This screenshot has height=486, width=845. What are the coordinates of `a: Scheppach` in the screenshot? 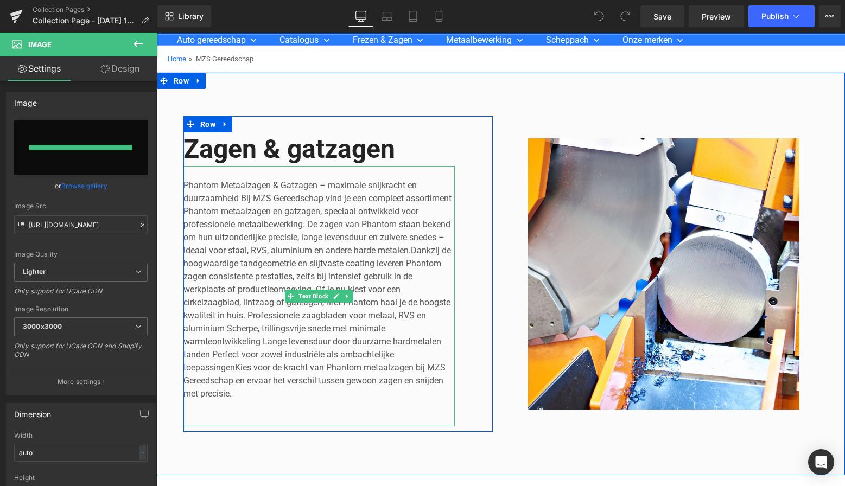 It's located at (416, 7).